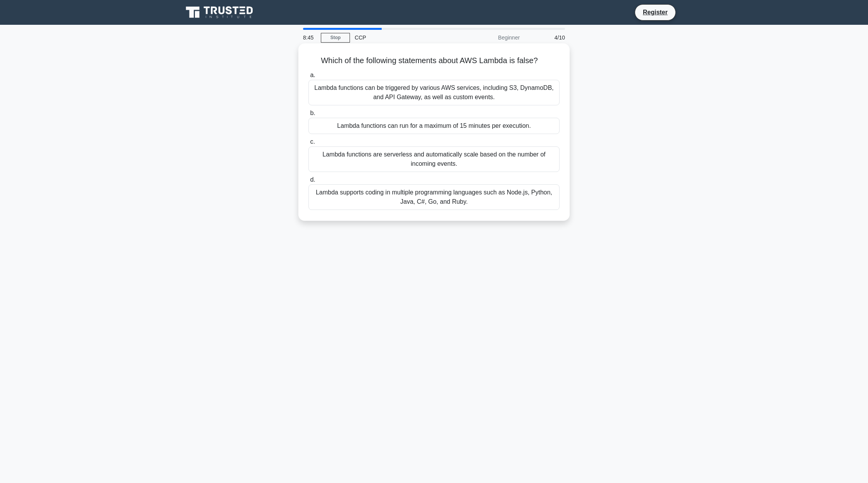 This screenshot has height=483, width=868. Describe the element at coordinates (434, 61) in the screenshot. I see `h5: Which of the following statements about AWS Lambda is false?` at that location.